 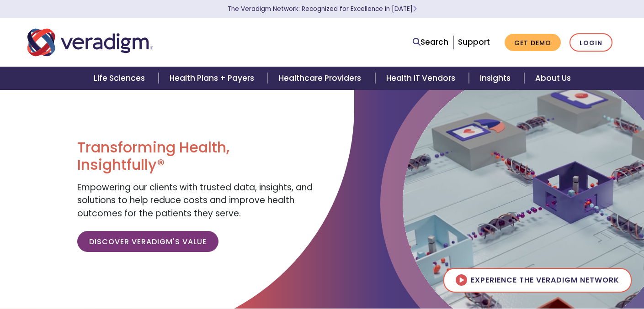 What do you see at coordinates (496, 78) in the screenshot?
I see `a: Insights` at bounding box center [496, 78].